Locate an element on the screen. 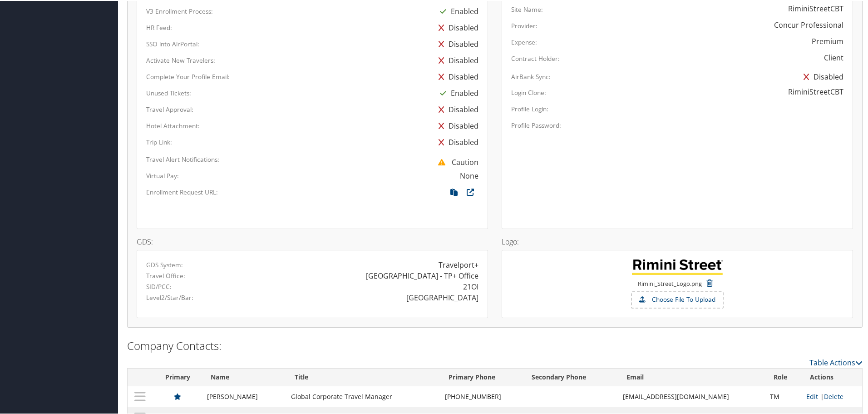 The width and height of the screenshot is (868, 414). div: Concur Professional is located at coordinates (809, 24).